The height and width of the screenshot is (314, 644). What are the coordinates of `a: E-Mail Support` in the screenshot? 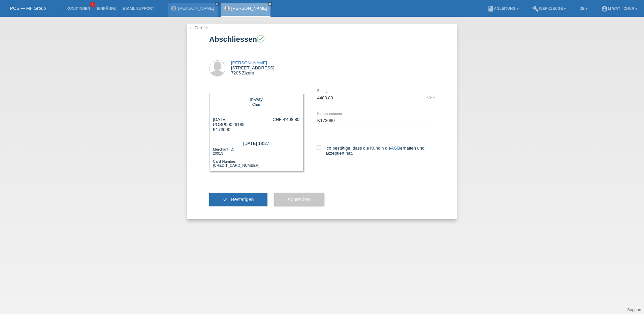 It's located at (138, 8).